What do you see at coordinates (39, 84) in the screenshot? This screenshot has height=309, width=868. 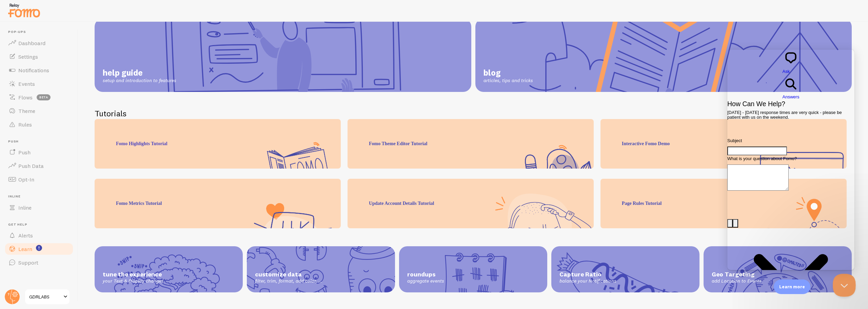 I see `a: Events` at bounding box center [39, 84].